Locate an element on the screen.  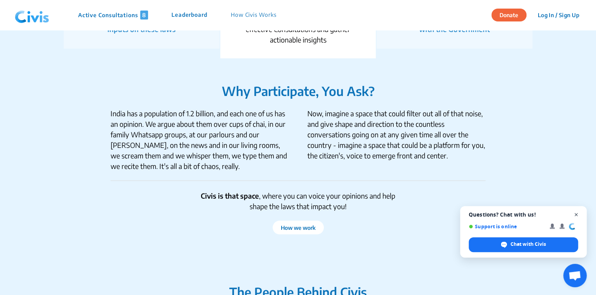
a: Donate is located at coordinates (512, 14).